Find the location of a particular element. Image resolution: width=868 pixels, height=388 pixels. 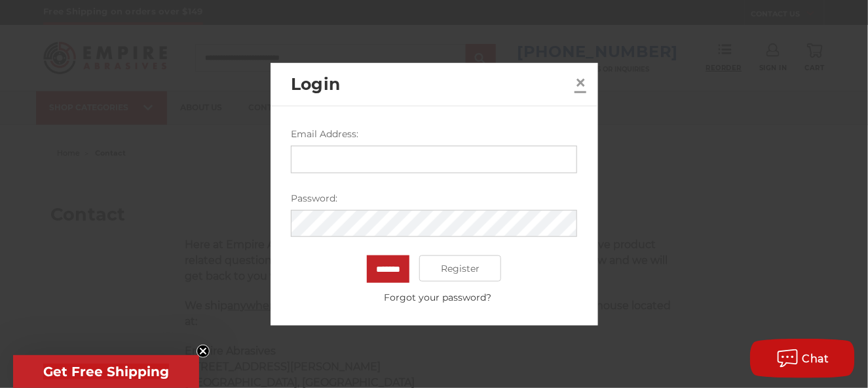

div: Get Free ShippingClose teaser is located at coordinates (106, 371).